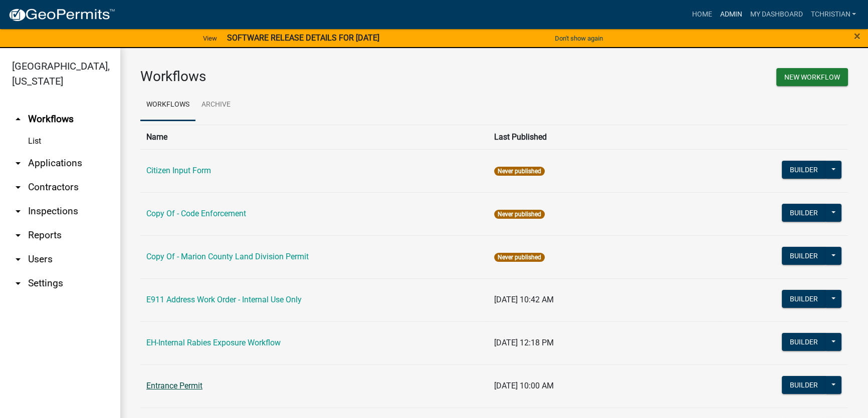  Describe the element at coordinates (224, 299) in the screenshot. I see `a: E911 Address Work Order - Internal Use Only` at that location.